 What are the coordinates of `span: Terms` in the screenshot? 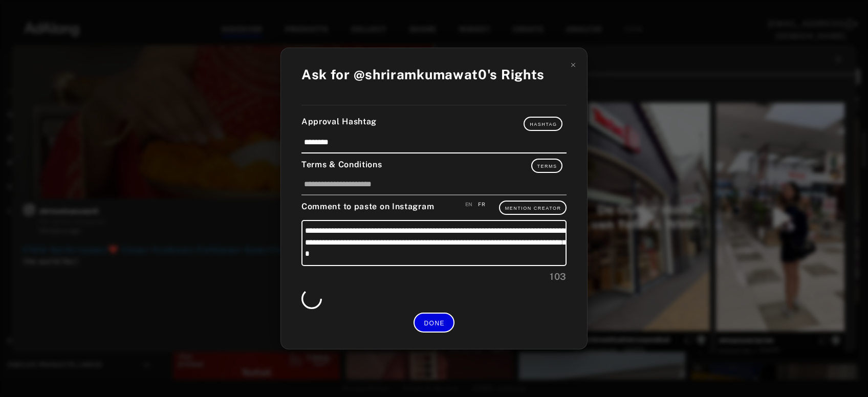 It's located at (547, 166).